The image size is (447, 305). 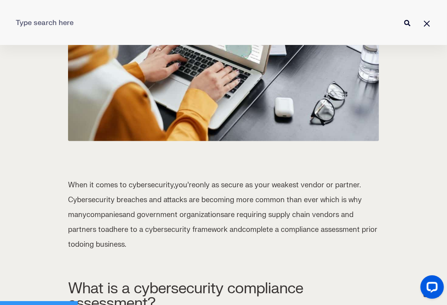 What do you see at coordinates (18, 15) in the screenshot?
I see `button: Open LiveChat chat widget` at bounding box center [18, 15].